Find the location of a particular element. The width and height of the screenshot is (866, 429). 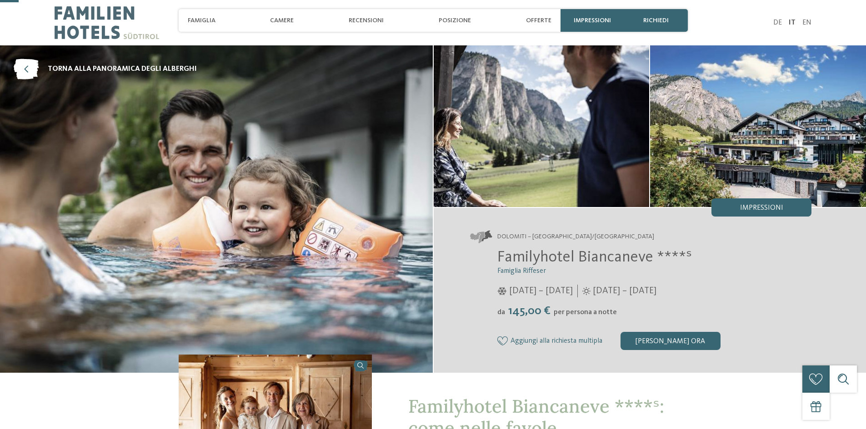

span: Famiglia Riffeser is located at coordinates (521, 271).